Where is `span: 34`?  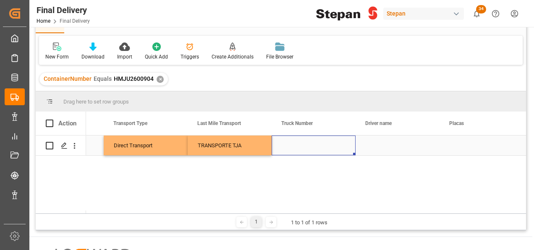
span: 34 is located at coordinates (482, 9).